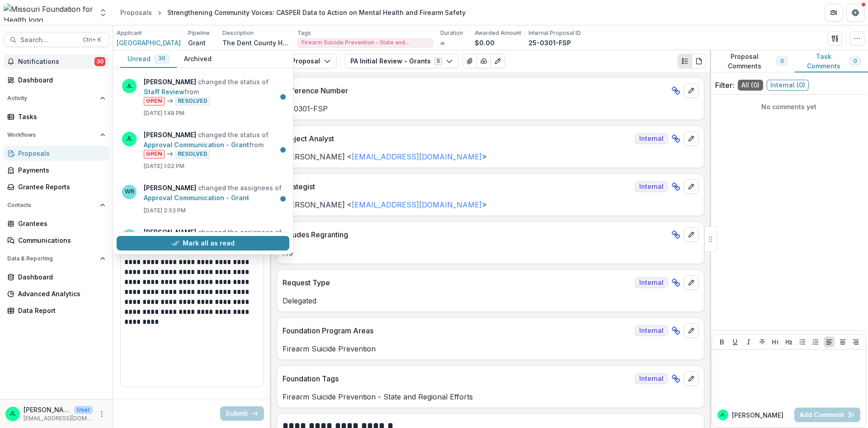  Describe the element at coordinates (490, 109) in the screenshot. I see `p: 25-0301-FSP` at that location.